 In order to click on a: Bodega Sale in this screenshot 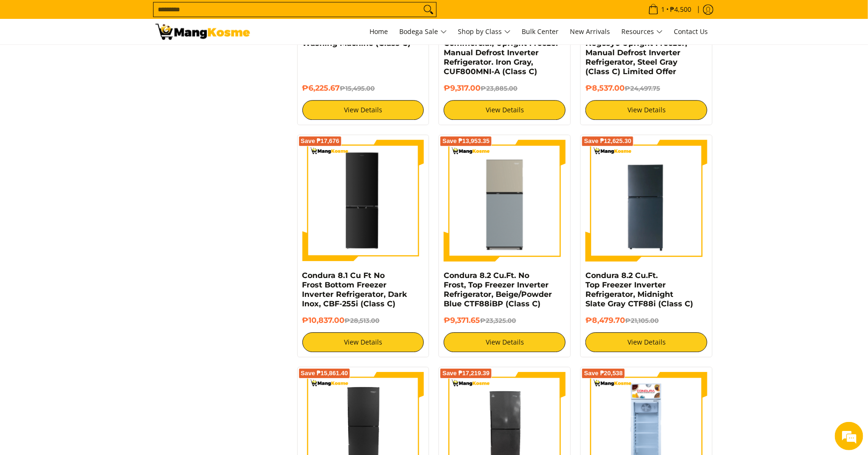, I will do `click(424, 32)`.